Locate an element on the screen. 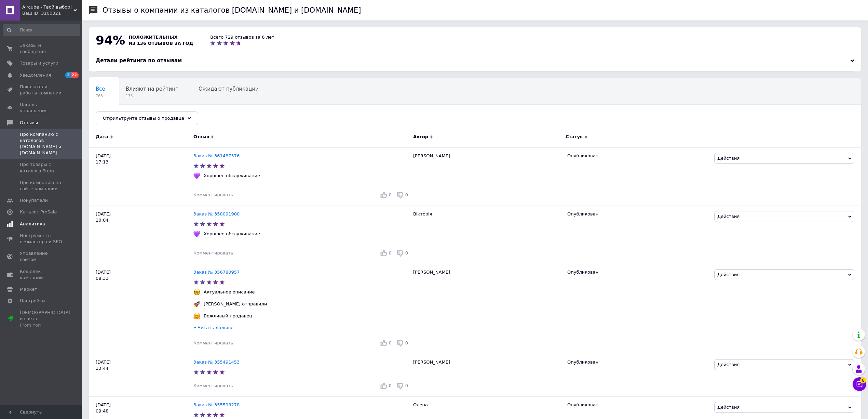 Image resolution: width=868 pixels, height=419 pixels. span: Отфильтруйте отзывы о продавце is located at coordinates (144, 118).